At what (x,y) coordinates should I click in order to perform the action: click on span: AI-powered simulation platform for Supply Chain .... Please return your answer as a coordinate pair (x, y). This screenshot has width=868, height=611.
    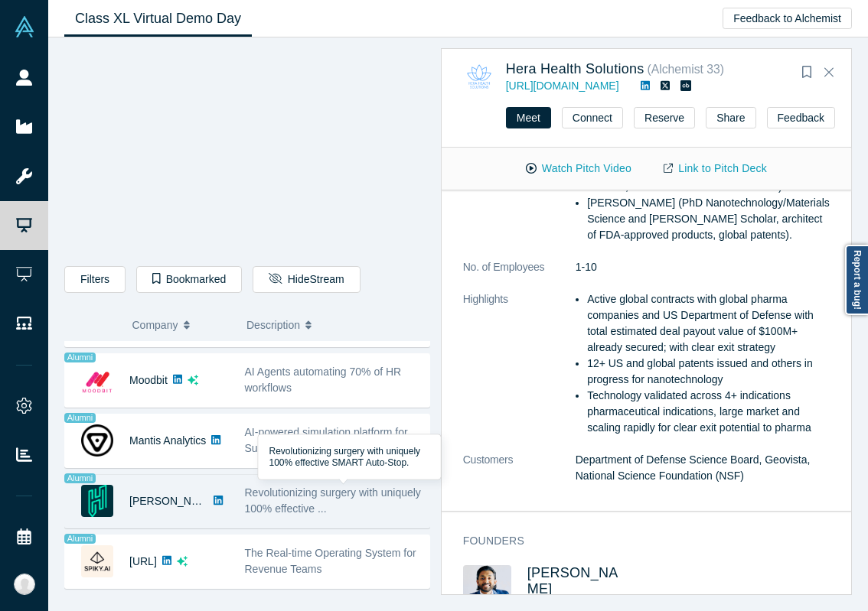
    Looking at the image, I should click on (326, 440).